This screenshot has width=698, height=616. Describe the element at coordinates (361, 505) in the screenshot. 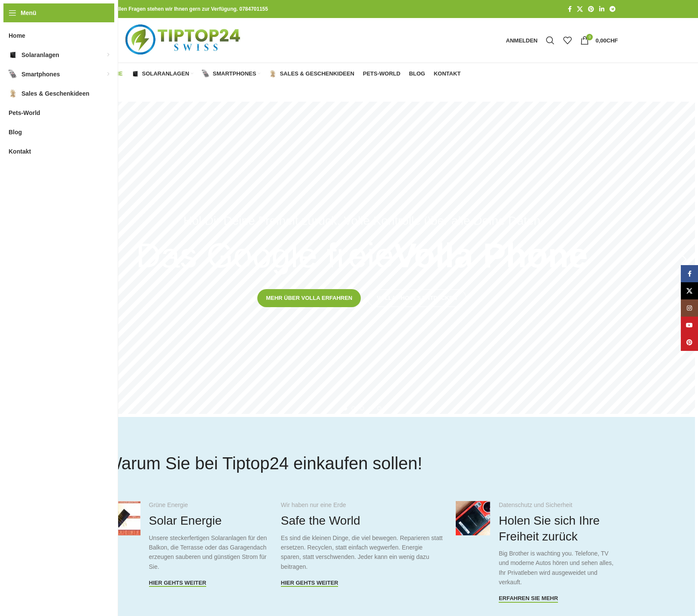

I see `div: Wir haben nur eine Erde` at that location.